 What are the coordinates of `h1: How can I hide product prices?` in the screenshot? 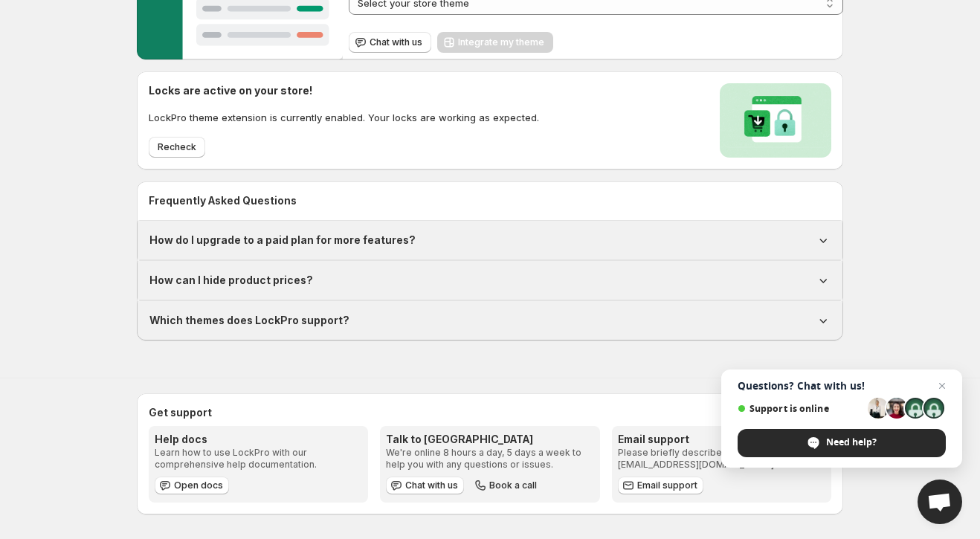 It's located at (232, 281).